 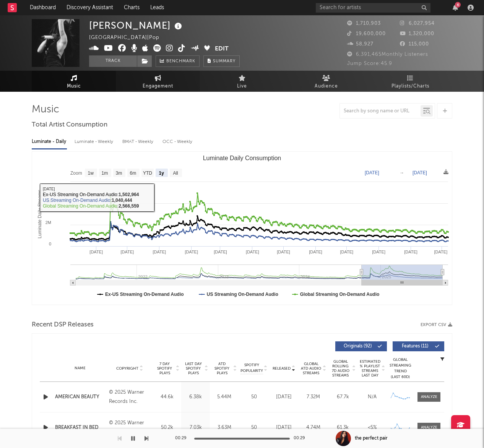 What do you see at coordinates (164, 369) in the screenshot?
I see `span: 7 Day Spotify Plays` at bounding box center [164, 369].